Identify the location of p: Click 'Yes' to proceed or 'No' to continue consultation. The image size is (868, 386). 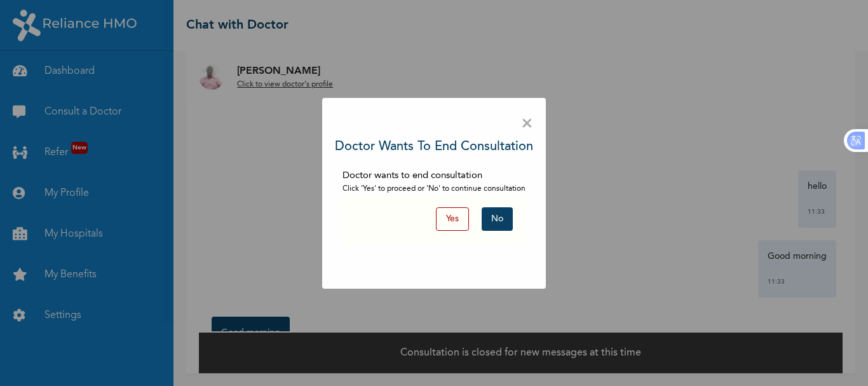
(434, 189).